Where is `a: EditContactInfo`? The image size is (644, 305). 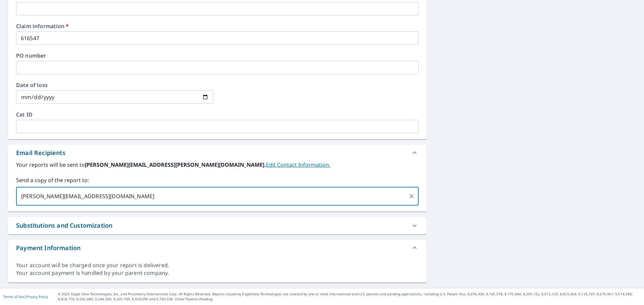 a: EditContactInfo is located at coordinates (298, 165).